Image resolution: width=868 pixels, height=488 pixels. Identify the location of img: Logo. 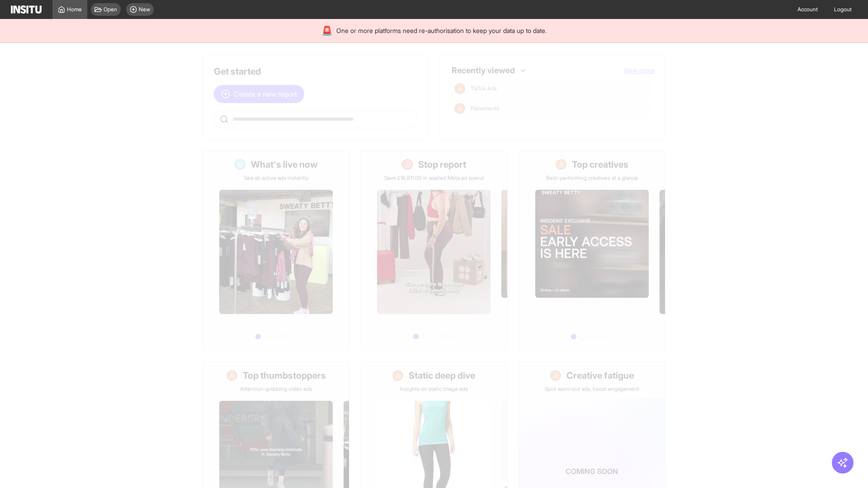
(26, 9).